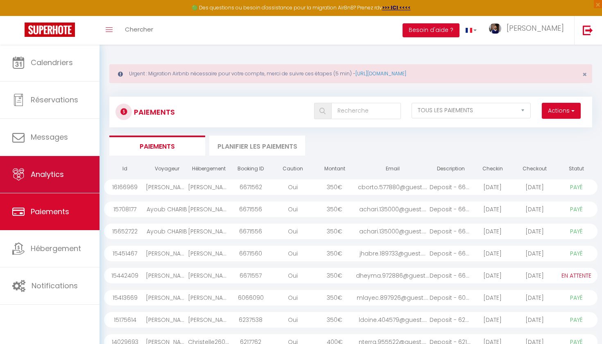 This screenshot has width=602, height=344. I want to click on span: Chercher, so click(139, 29).